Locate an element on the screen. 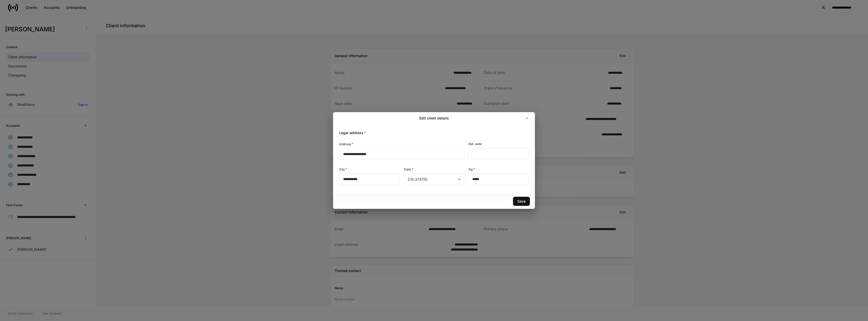 This screenshot has width=868, height=321. div: Save is located at coordinates (521, 201).